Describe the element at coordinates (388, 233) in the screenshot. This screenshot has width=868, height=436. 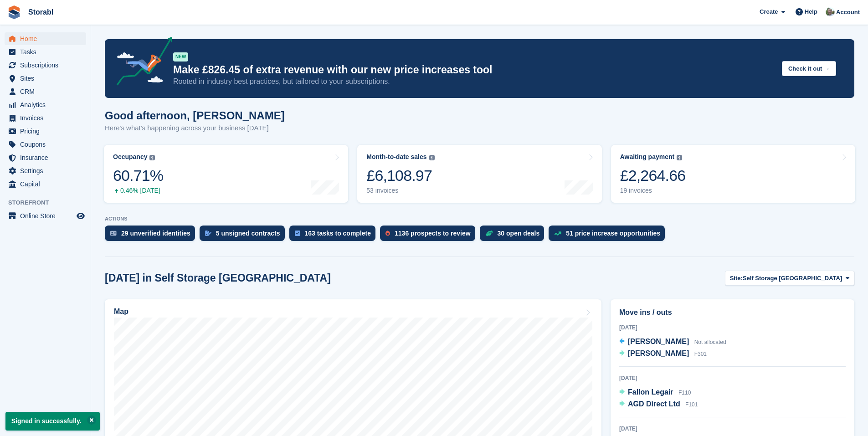
I see `img: prospect-51fa495bee0391a8d652442698ab0144808aea92771e9ea1ae160a38d050c398.svg` at that location.